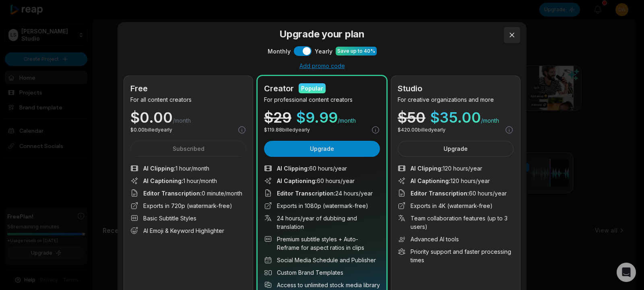 The image size is (644, 290). What do you see at coordinates (324, 51) in the screenshot?
I see `span: Yearly` at bounding box center [324, 51].